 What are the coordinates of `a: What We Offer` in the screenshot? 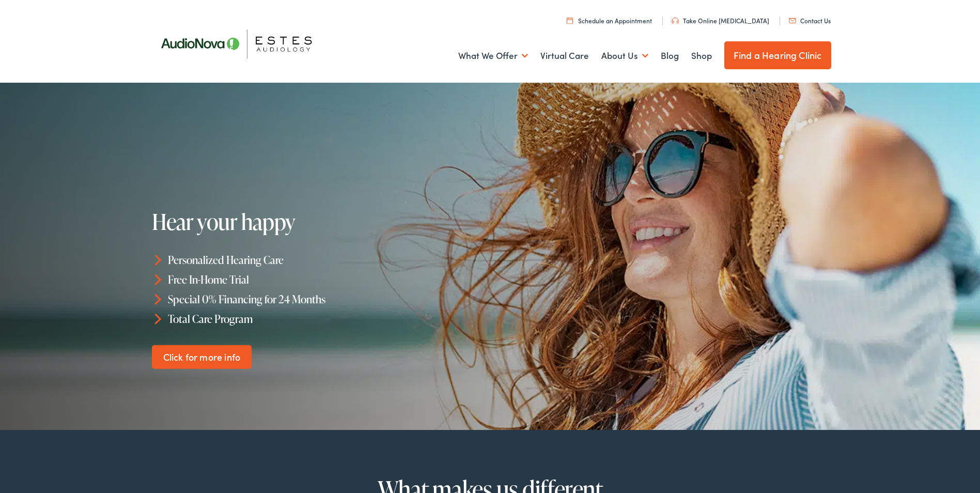 It's located at (493, 56).